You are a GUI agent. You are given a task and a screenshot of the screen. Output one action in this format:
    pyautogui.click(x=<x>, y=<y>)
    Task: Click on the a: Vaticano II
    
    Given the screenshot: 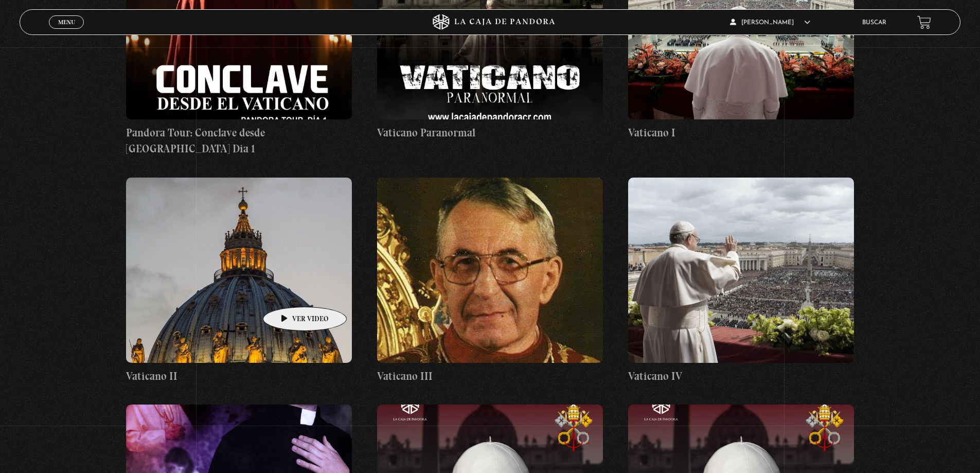 What is the action you would take?
    pyautogui.click(x=239, y=281)
    